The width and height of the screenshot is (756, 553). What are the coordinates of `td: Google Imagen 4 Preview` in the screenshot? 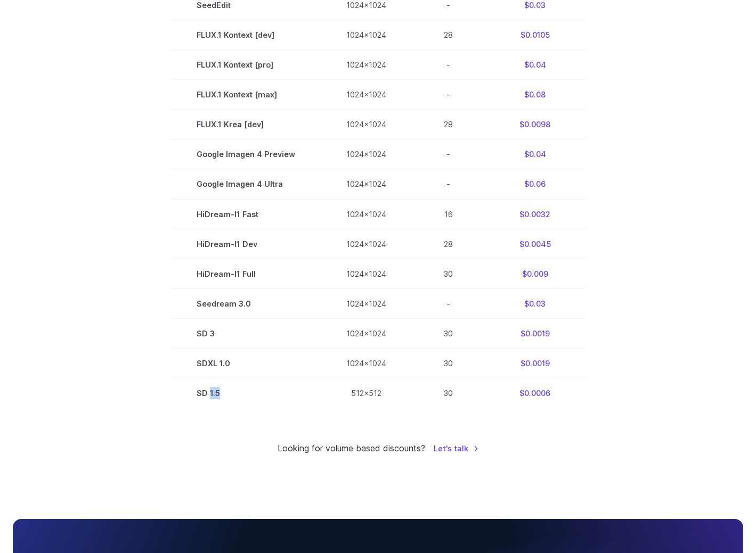 It's located at (245, 154).